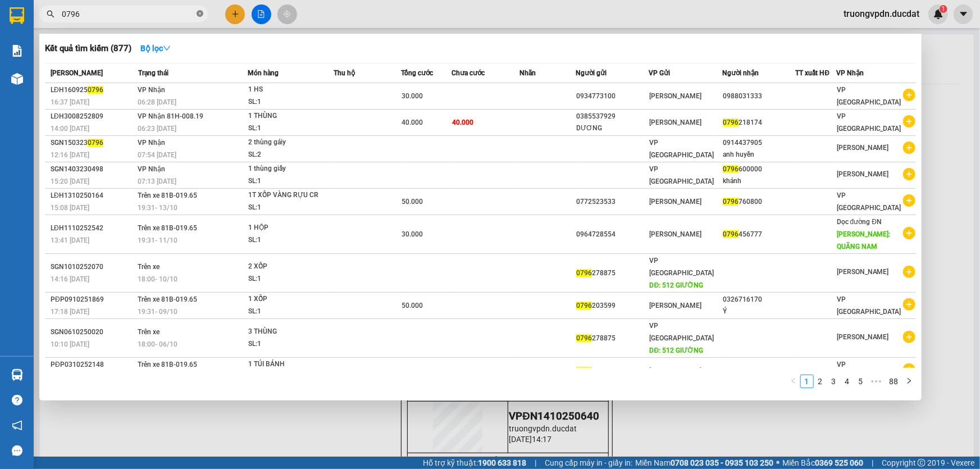 The image size is (980, 469). Describe the element at coordinates (290, 299) in the screenshot. I see `div: 1 XỐP` at that location.